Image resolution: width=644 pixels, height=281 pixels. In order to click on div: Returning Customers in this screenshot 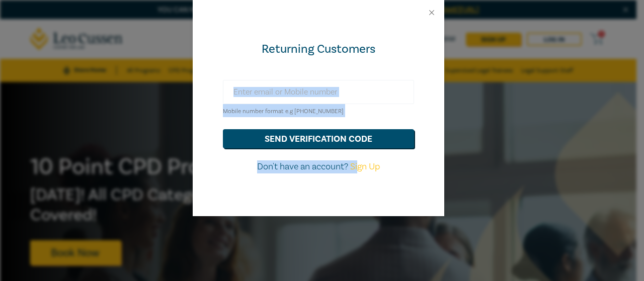, I will do `click(318, 49)`.